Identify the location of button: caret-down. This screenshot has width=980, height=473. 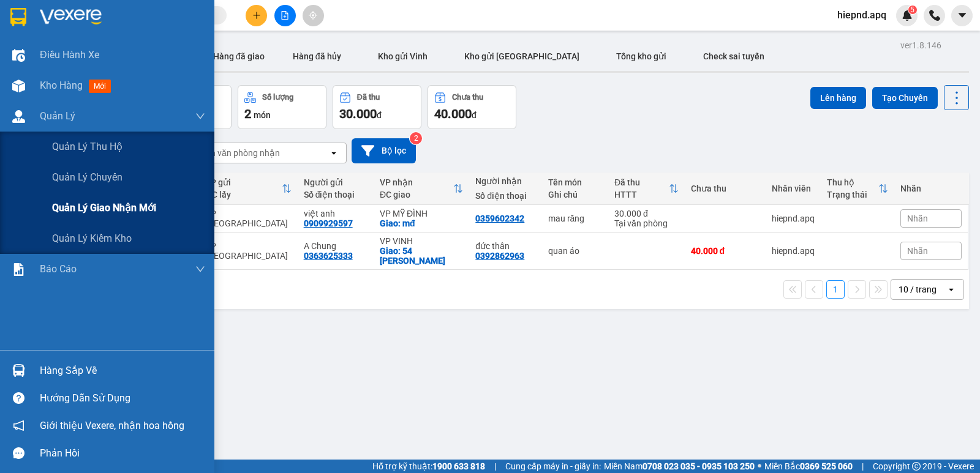
(961, 15).